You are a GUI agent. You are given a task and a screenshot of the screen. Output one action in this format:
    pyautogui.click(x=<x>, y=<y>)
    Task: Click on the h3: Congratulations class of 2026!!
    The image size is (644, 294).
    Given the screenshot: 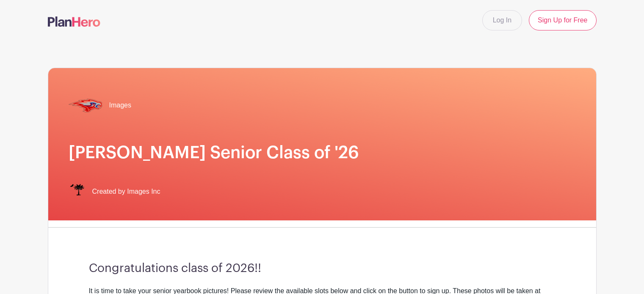 What is the action you would take?
    pyautogui.click(x=322, y=269)
    